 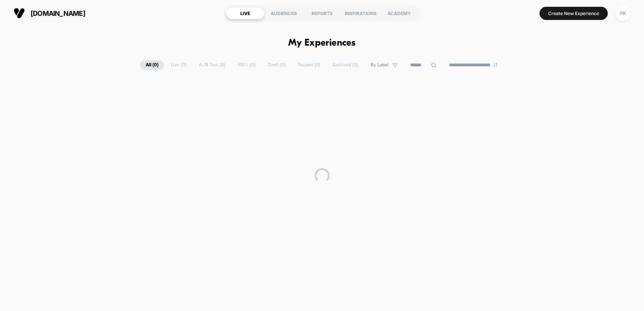 What do you see at coordinates (379, 65) in the screenshot?
I see `span: By Label` at bounding box center [379, 65].